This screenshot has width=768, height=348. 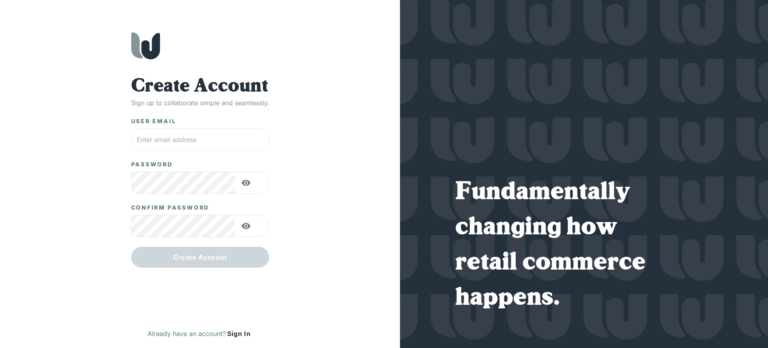 What do you see at coordinates (200, 140) in the screenshot?
I see `input: Enter email address` at bounding box center [200, 140].